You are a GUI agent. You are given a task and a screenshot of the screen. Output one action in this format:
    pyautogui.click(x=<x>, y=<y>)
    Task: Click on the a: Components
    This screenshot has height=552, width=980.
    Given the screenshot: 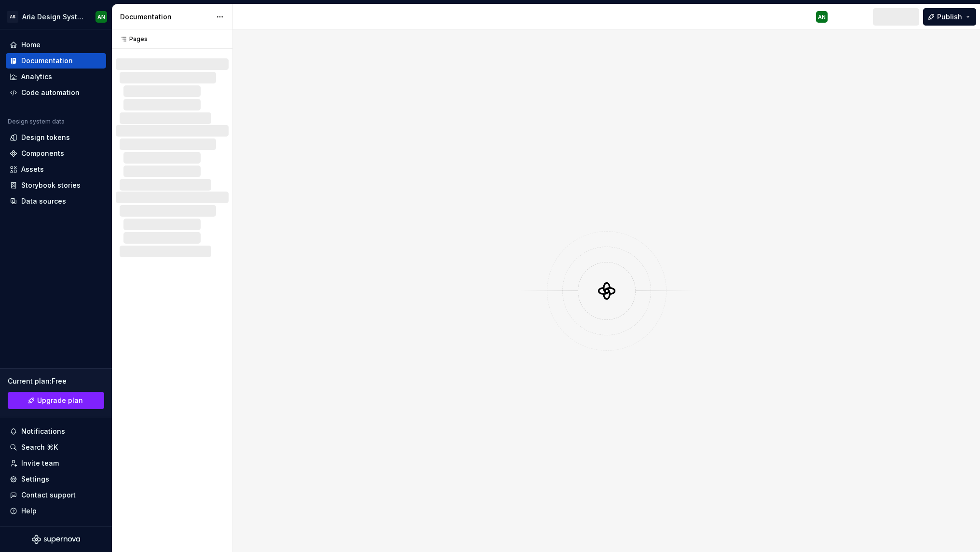 What is the action you would take?
    pyautogui.click(x=56, y=154)
    